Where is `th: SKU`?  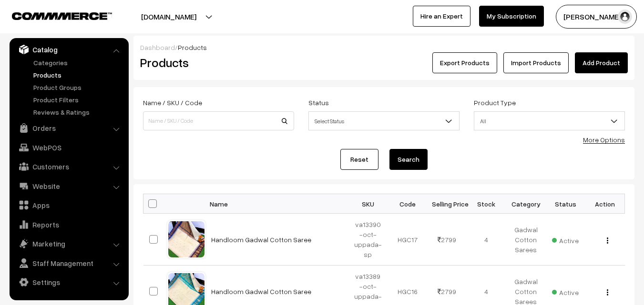 th: SKU is located at coordinates (368, 204).